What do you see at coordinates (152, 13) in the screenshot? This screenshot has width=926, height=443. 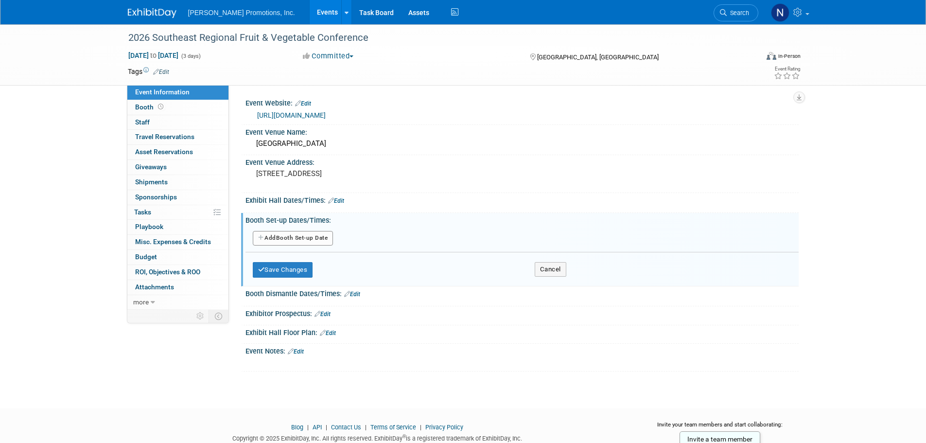 I see `img: ExhibitDay` at bounding box center [152, 13].